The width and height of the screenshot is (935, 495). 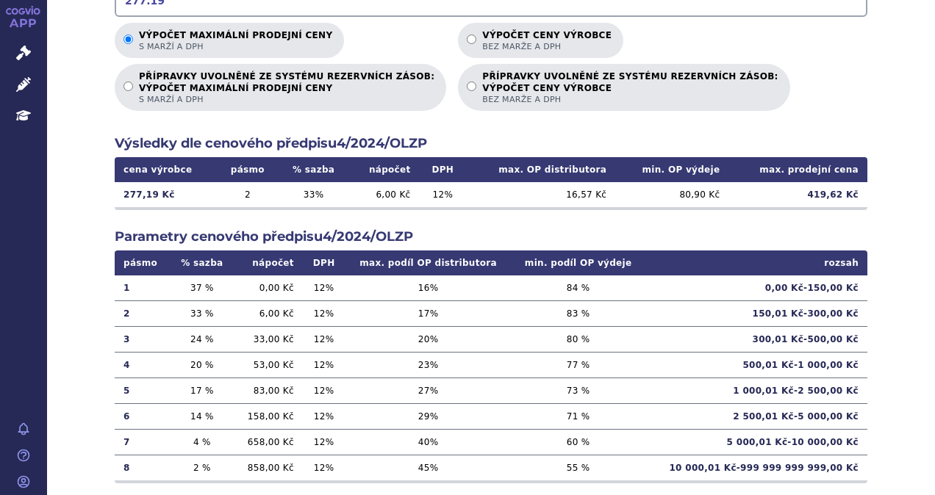 What do you see at coordinates (267, 364) in the screenshot?
I see `td: 53,00 Kč` at bounding box center [267, 364].